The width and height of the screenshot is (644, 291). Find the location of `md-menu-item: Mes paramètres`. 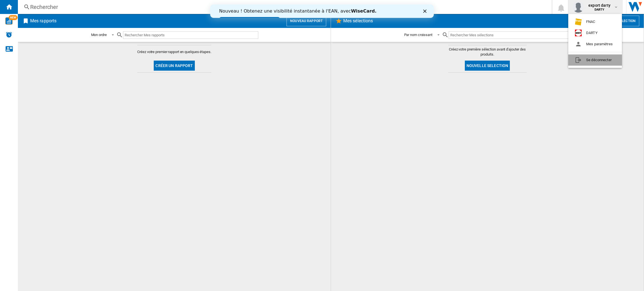

md-menu-item: Mes paramètres is located at coordinates (595, 45).